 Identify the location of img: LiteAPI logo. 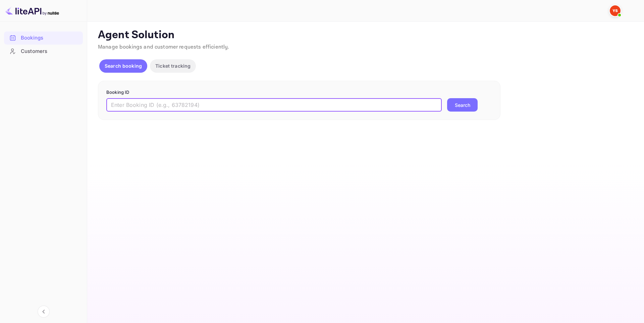
(32, 10).